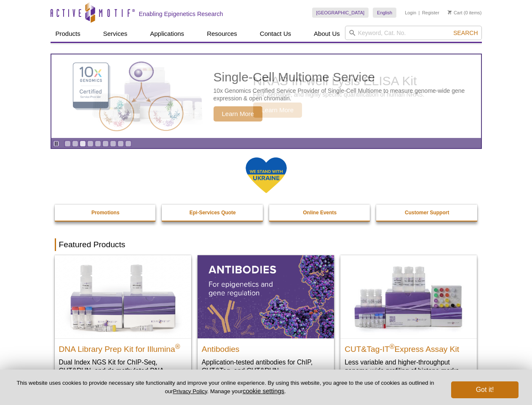 This screenshot has height=405, width=532. I want to click on a: Go to slide 5, so click(98, 143).